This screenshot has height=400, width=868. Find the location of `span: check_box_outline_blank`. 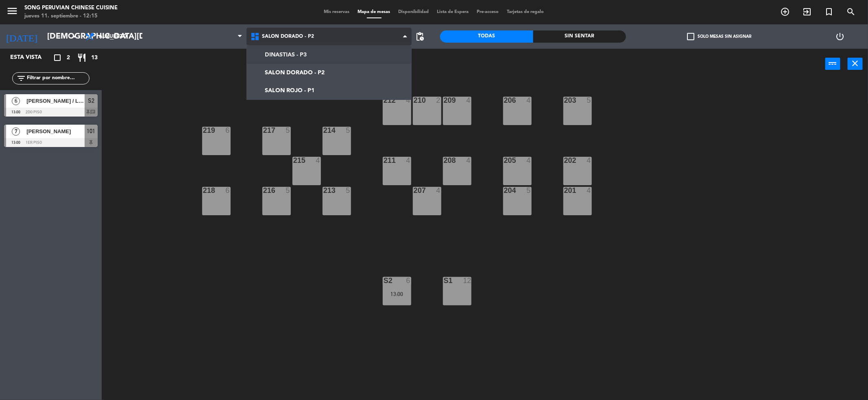

span: check_box_outline_blank is located at coordinates (690, 36).